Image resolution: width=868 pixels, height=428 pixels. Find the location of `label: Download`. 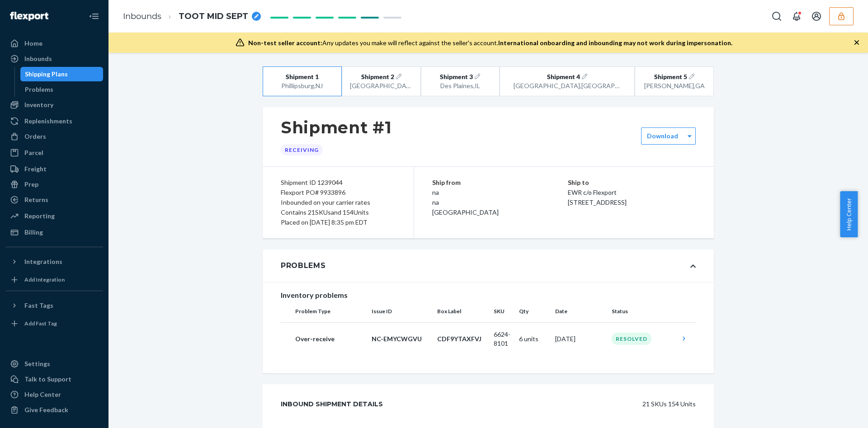

label: Download is located at coordinates (662, 136).